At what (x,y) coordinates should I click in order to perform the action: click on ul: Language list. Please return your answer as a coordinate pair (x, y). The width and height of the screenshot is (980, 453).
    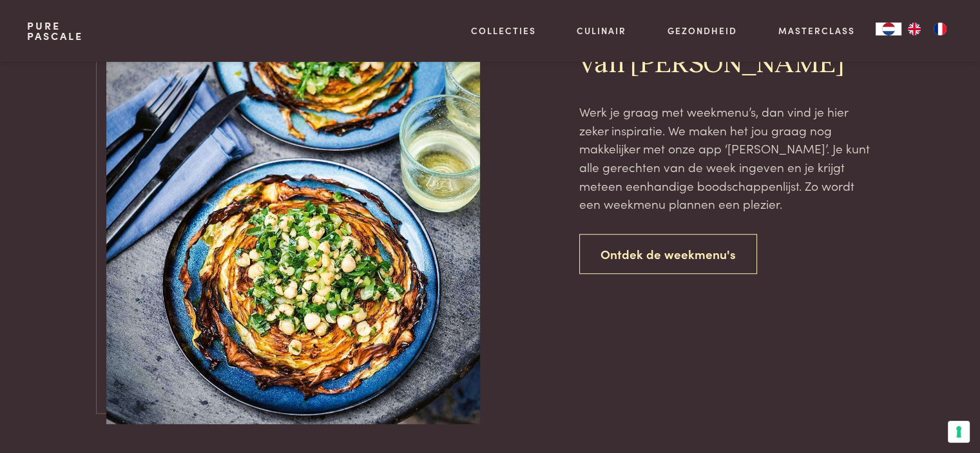
    Looking at the image, I should click on (927, 29).